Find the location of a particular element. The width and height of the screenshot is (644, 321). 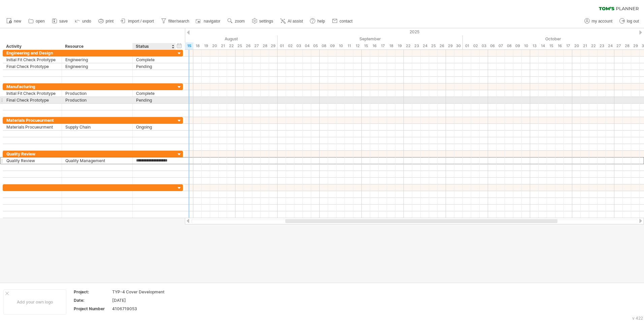

div: August 2025 is located at coordinates (189, 39).